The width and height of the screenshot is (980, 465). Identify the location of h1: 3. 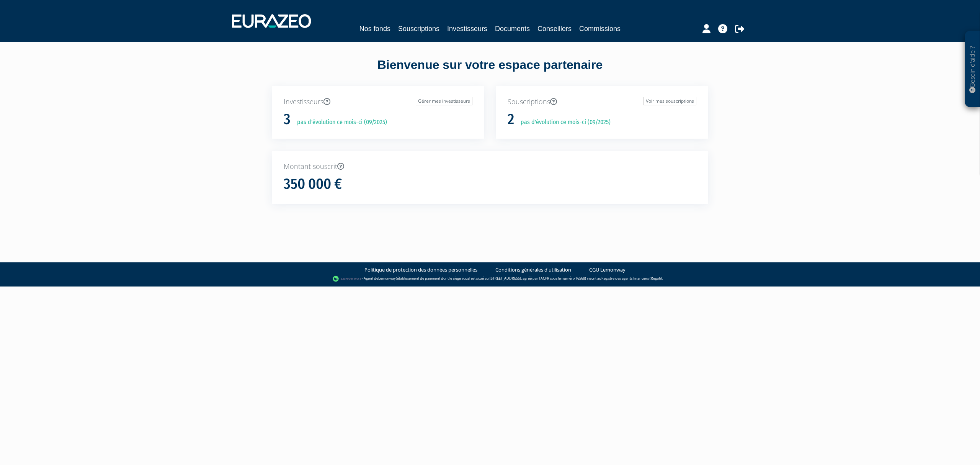
(287, 120).